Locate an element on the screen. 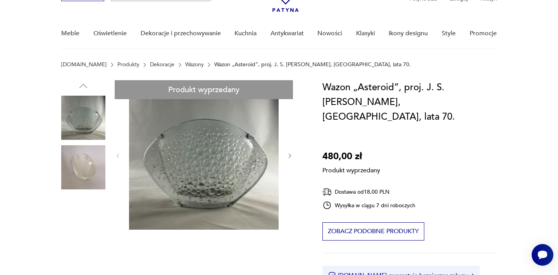 The height and width of the screenshot is (275, 558). a: Zobacz podobne produkty is located at coordinates (373, 231).